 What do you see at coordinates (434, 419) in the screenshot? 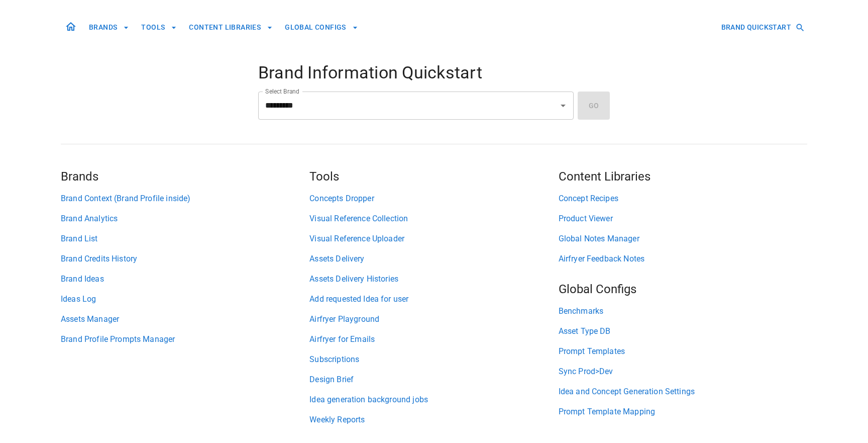
I see `a: Weekly Reports` at bounding box center [434, 419].